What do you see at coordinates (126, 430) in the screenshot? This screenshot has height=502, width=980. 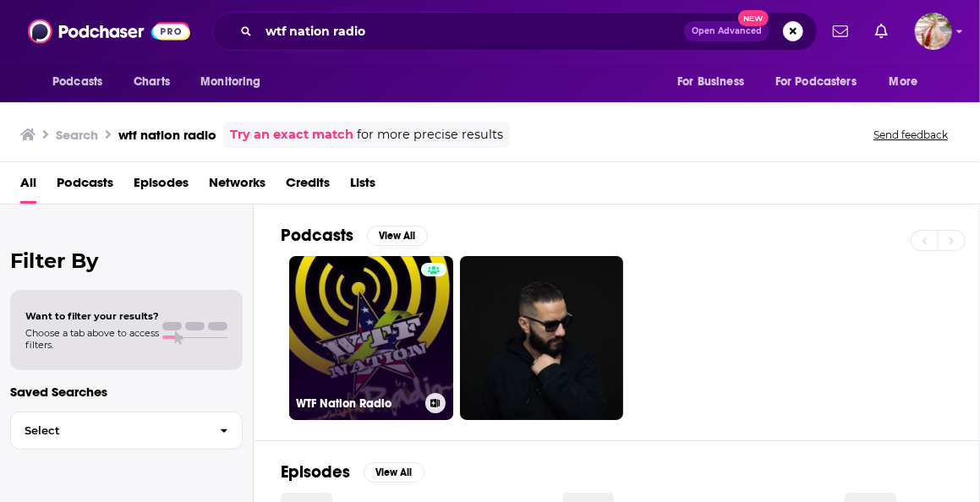 I see `button: Select` at bounding box center [126, 430].